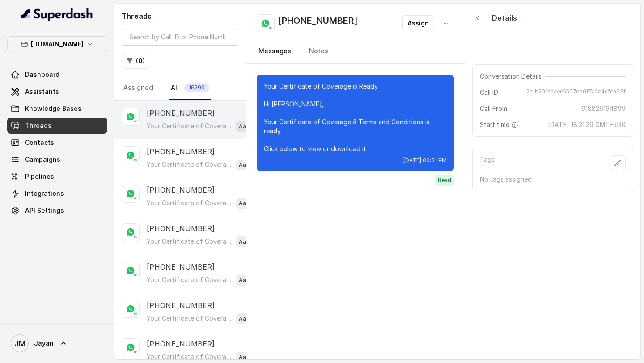 The width and height of the screenshot is (644, 363). Describe the element at coordinates (444, 180) in the screenshot. I see `span: Read` at that location.